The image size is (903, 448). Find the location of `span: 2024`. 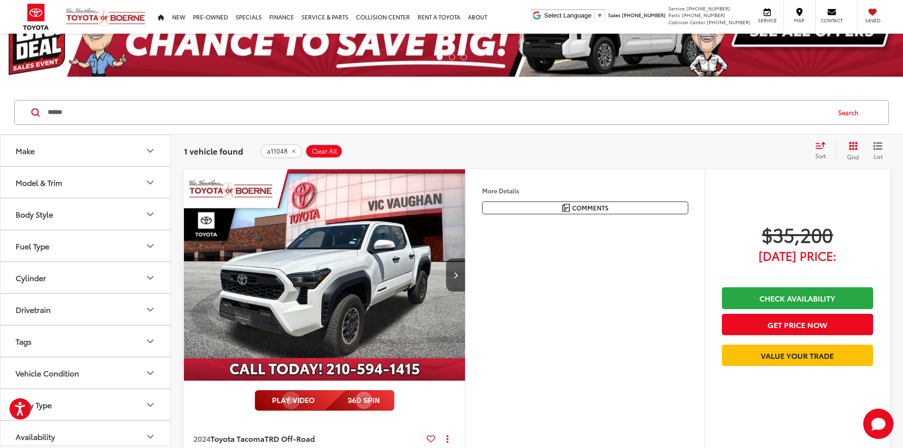

span: 2024 is located at coordinates (202, 438).